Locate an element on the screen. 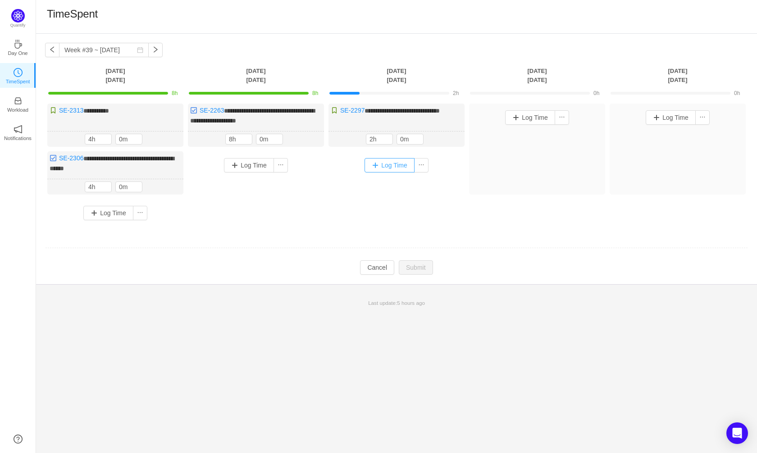 The image size is (757, 453). p: Notifications is located at coordinates (18, 138).